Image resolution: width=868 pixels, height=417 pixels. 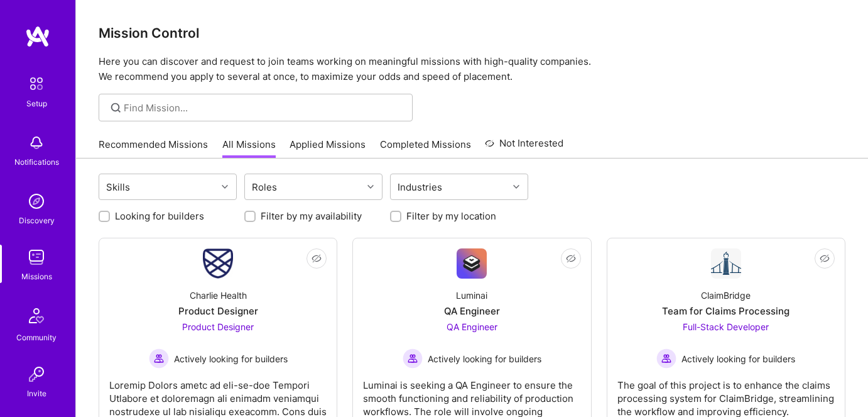 I want to click on img: bell, so click(x=36, y=142).